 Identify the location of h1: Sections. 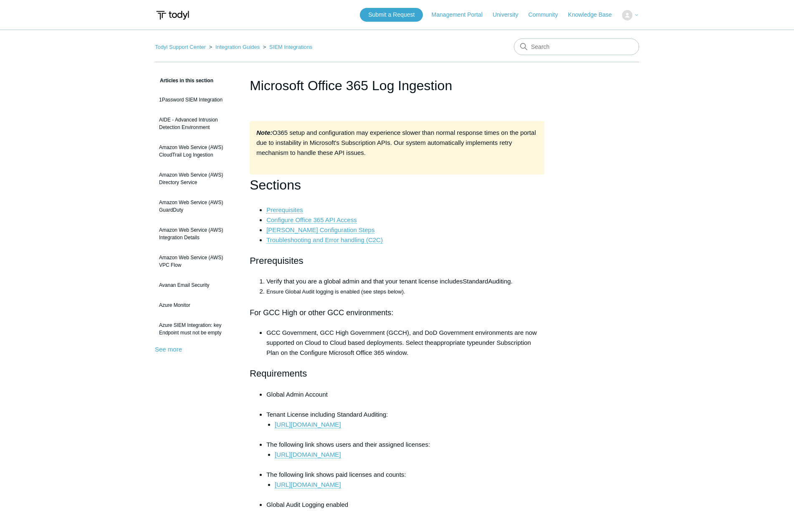
(397, 185).